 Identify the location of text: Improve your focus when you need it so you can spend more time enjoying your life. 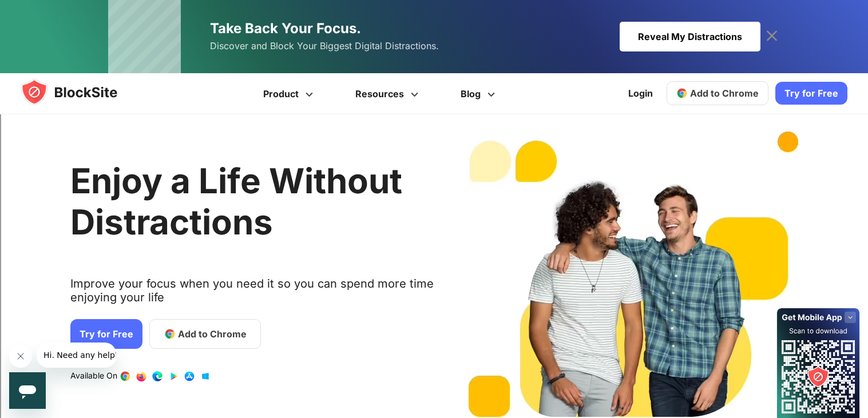
(253, 295).